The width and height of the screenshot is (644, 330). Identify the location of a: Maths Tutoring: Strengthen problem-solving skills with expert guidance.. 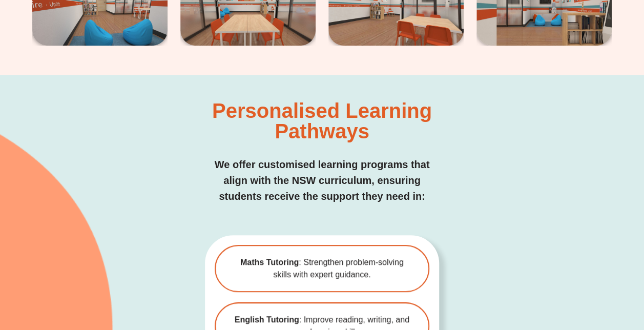
(321, 269).